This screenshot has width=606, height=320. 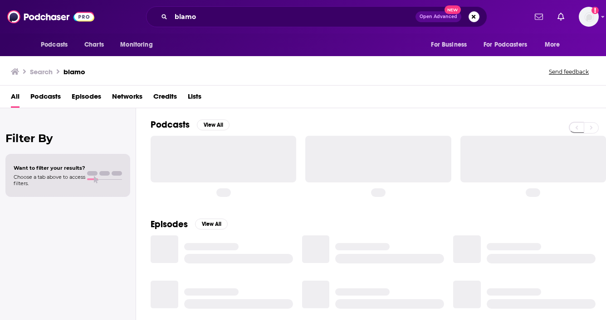 I want to click on h2: Podcasts, so click(x=170, y=125).